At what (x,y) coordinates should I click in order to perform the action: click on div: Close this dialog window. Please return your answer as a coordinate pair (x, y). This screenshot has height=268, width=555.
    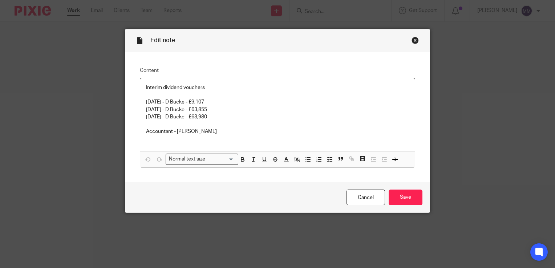
    Looking at the image, I should click on (415, 40).